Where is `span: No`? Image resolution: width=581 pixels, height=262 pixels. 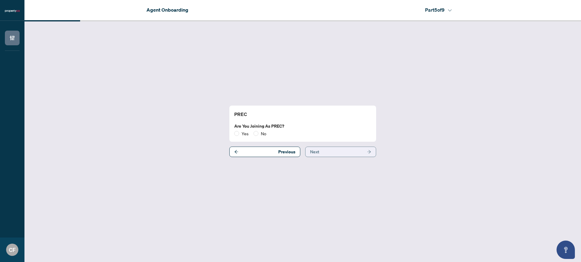 span: No is located at coordinates (264, 133).